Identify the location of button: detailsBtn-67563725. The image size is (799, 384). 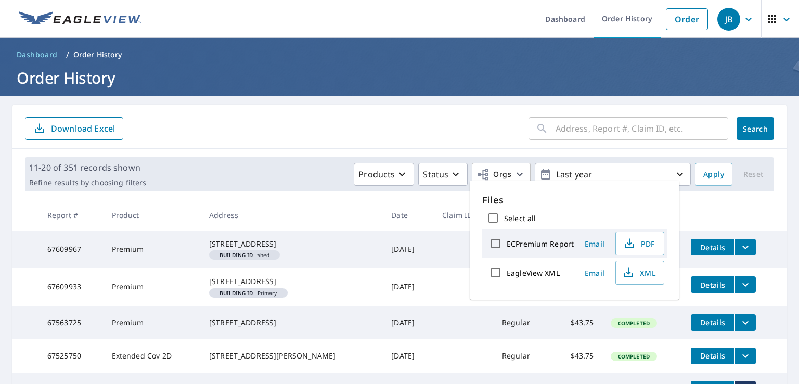
(713, 323).